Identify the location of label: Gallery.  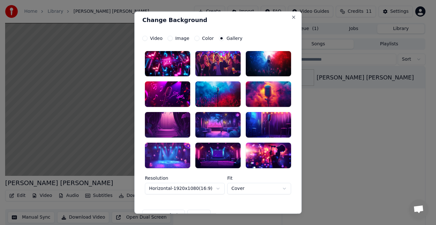
(235, 38).